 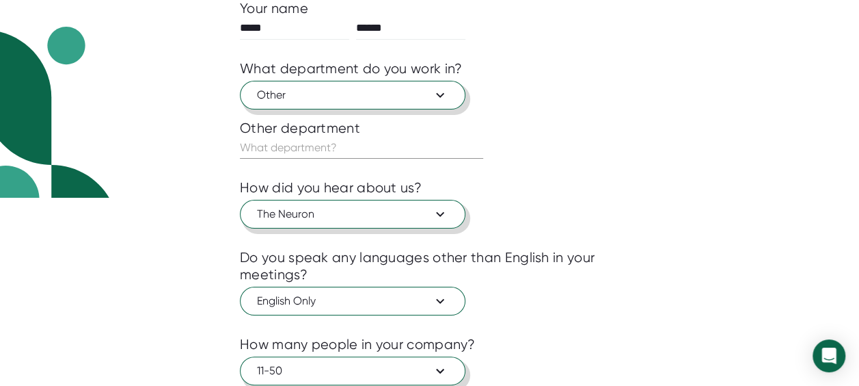 What do you see at coordinates (429, 128) in the screenshot?
I see `div: Other department` at bounding box center [429, 128].